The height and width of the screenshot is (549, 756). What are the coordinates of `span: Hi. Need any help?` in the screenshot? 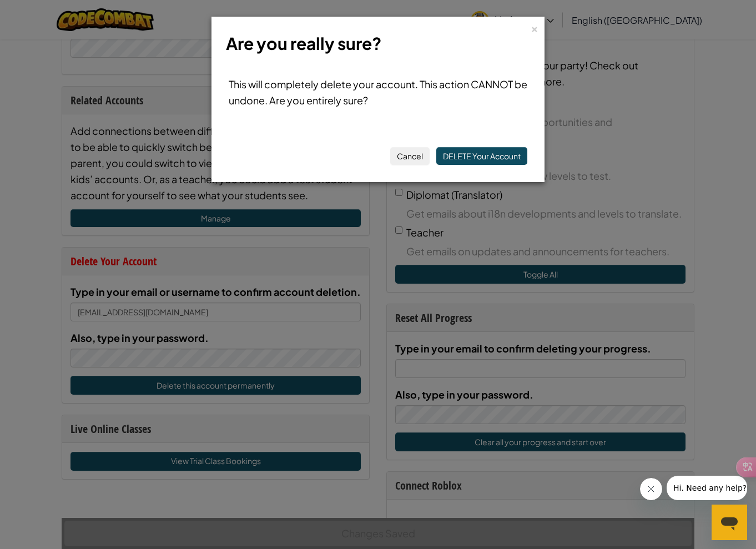 It's located at (43, 12).